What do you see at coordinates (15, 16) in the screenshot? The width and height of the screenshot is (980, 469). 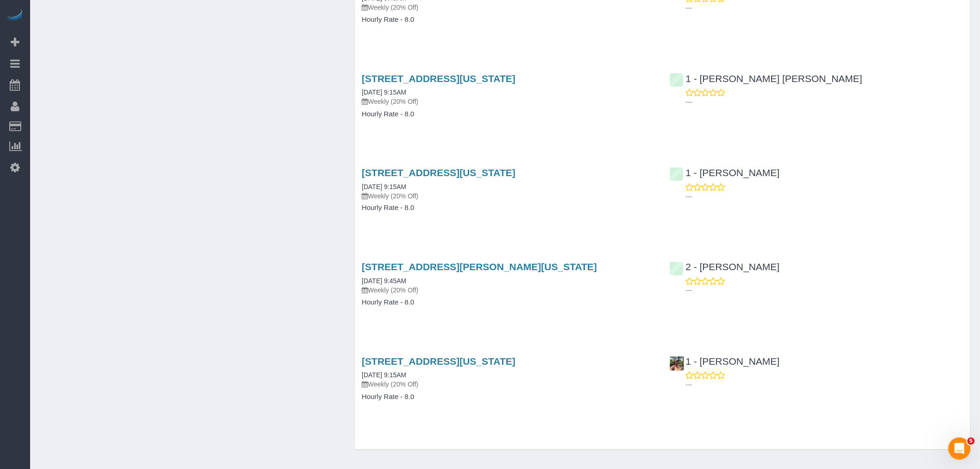 I see `img: Automaid Logo` at bounding box center [15, 16].